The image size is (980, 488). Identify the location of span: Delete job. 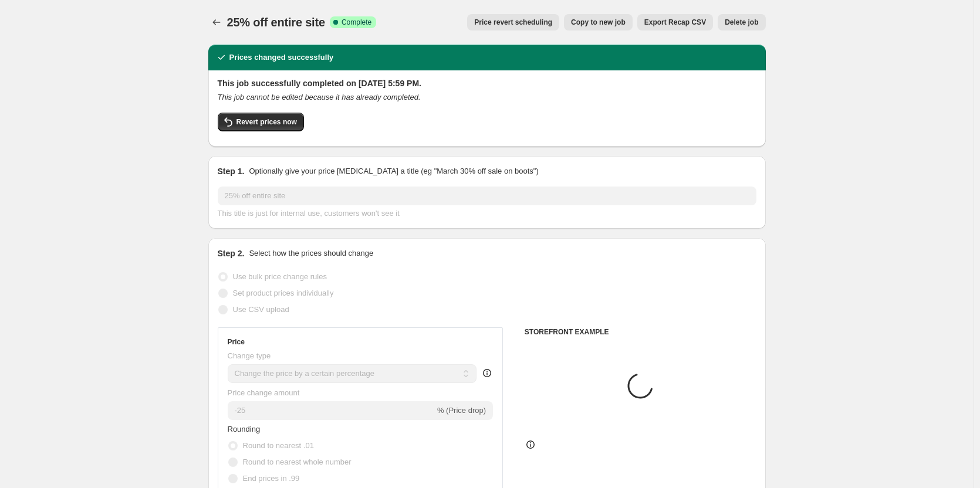
(741, 22).